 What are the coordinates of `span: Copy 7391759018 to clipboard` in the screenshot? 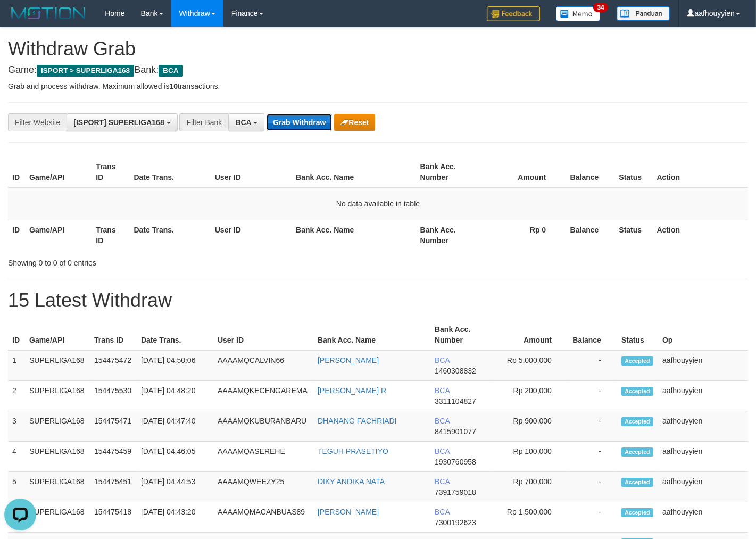 It's located at (455, 492).